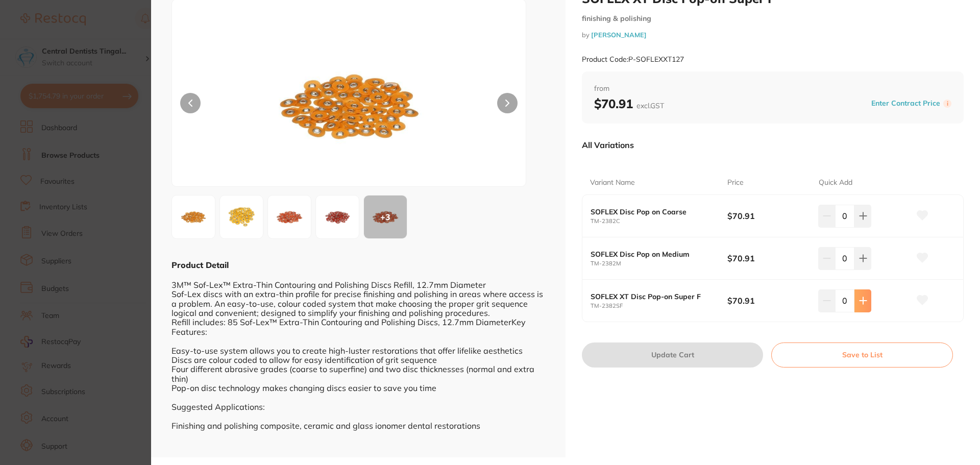  What do you see at coordinates (652, 254) in the screenshot?
I see `b: SOFLEX Disc Pop on Medium` at bounding box center [652, 254].